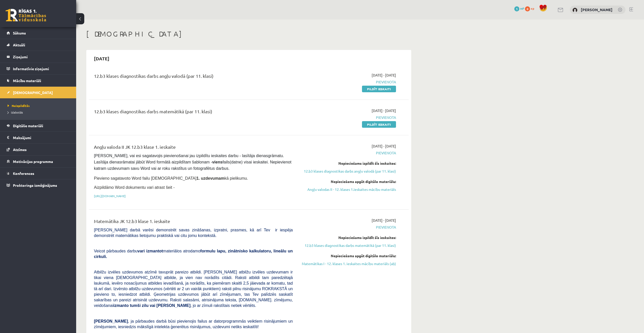  Describe the element at coordinates (39, 106) in the screenshot. I see `a: Neizpildītās` at that location.